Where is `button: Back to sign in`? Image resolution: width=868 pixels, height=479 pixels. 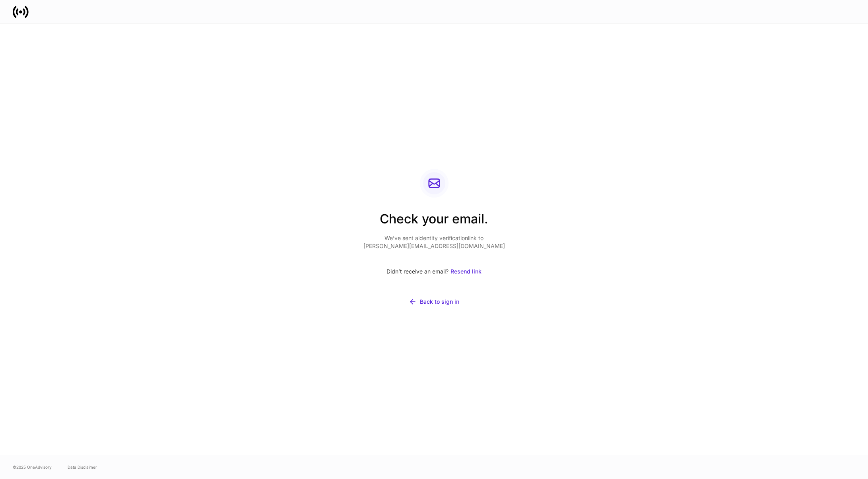
button: Back to sign in is located at coordinates (434, 302).